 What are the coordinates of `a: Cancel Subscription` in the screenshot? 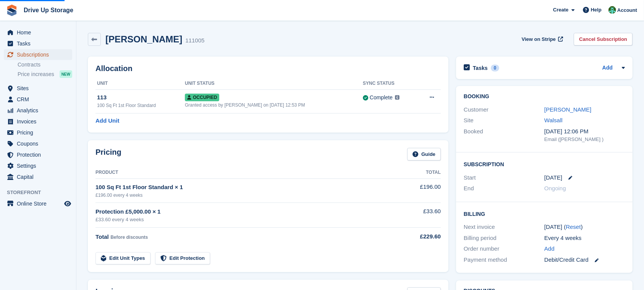 It's located at (603, 39).